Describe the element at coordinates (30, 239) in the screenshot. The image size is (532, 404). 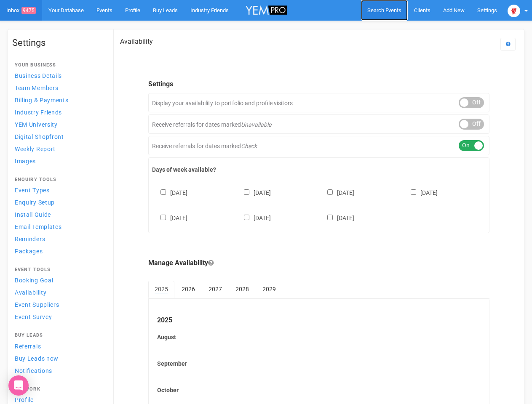
I see `span: Reminders` at that location.